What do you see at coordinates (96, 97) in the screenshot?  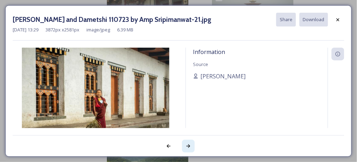 I see `img: Mongar%2520and%2520Dametshi%2520110723%2520by%2520Amp%2520Sripimanwat-21.jpg` at bounding box center [96, 97].